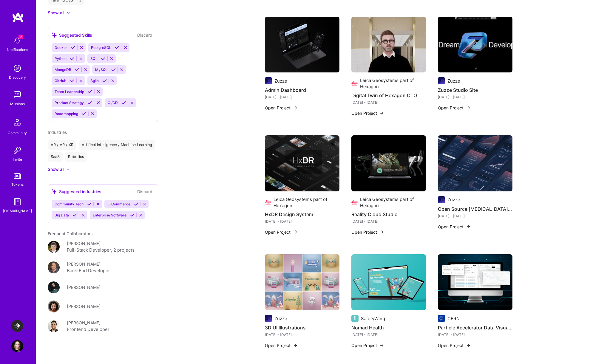 This screenshot has height=364, width=607. I want to click on a: LaunchDarkly: Experimentation Delivery Team, so click(17, 326).